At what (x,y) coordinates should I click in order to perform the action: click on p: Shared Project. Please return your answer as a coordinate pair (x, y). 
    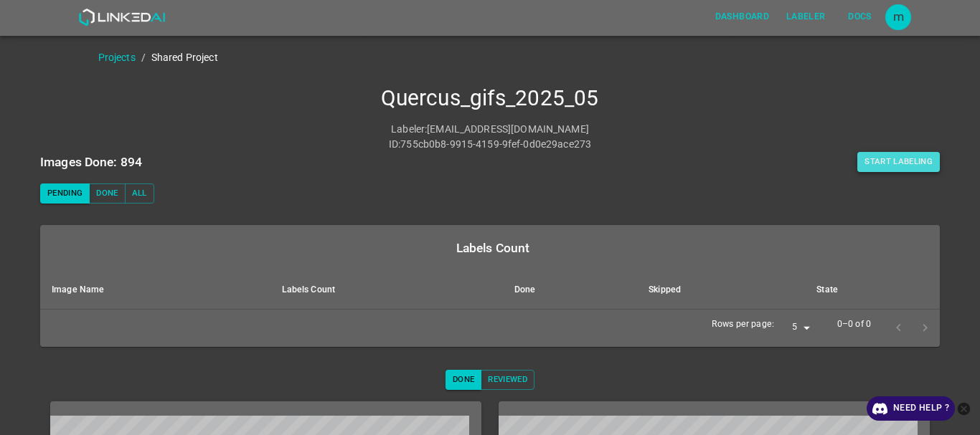
    Looking at the image, I should click on (184, 58).